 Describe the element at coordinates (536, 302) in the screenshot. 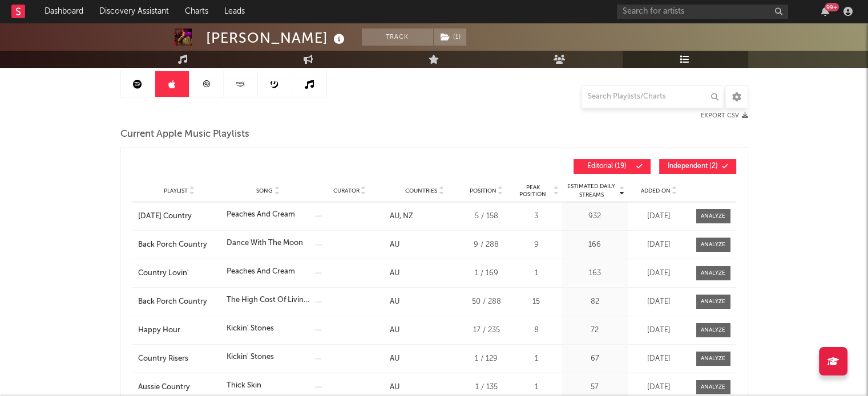

I see `div: 15` at that location.